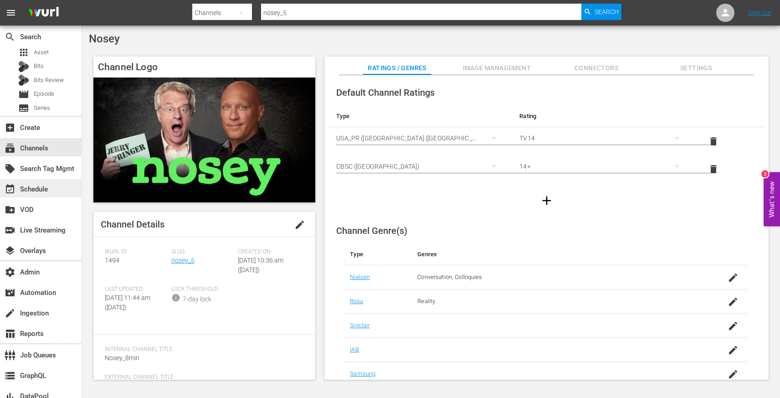  Describe the element at coordinates (603, 138) in the screenshot. I see `div: TV14` at that location.